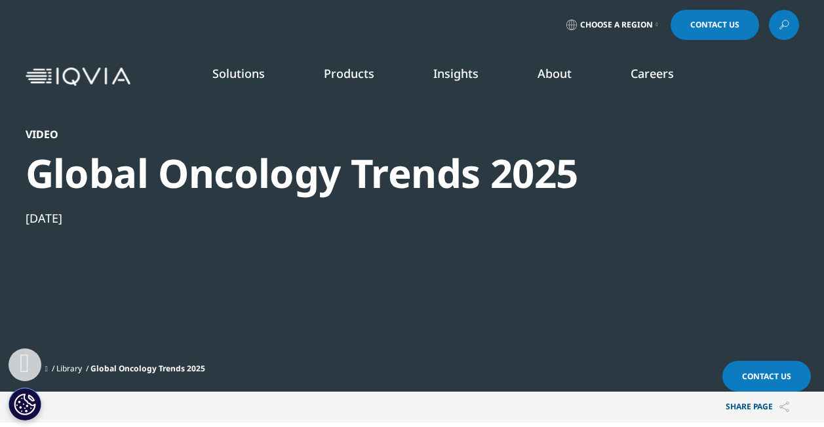 This screenshot has height=427, width=824. What do you see at coordinates (652, 73) in the screenshot?
I see `a: Careers` at bounding box center [652, 73].